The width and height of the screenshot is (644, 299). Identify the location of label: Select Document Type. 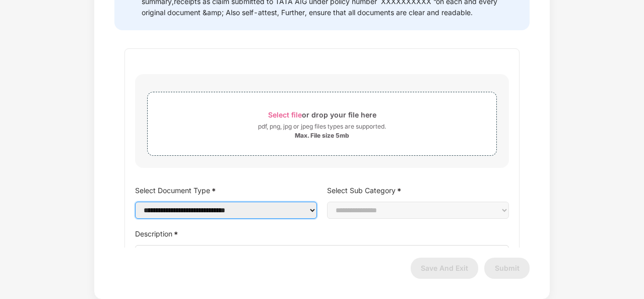
(226, 190).